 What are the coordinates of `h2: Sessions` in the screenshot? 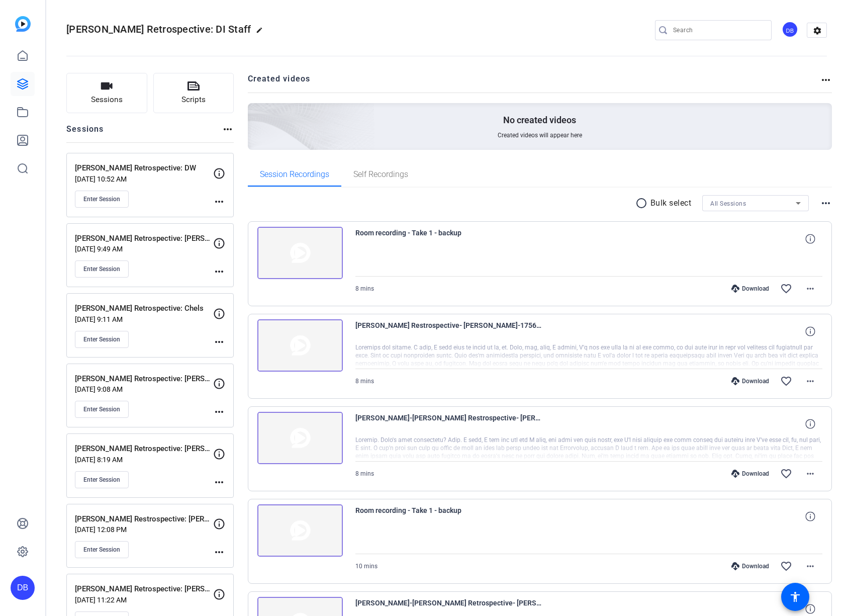 It's located at (85, 133).